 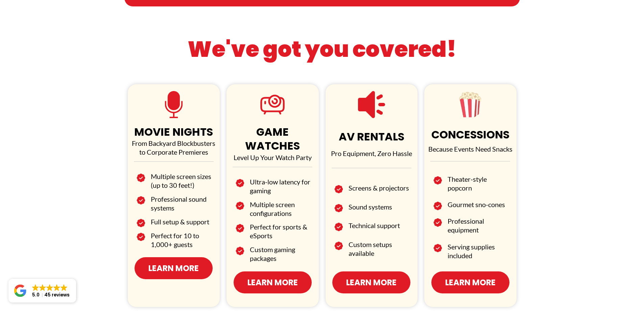 What do you see at coordinates (380, 207) in the screenshot?
I see `h2: Sound systems` at bounding box center [380, 207].